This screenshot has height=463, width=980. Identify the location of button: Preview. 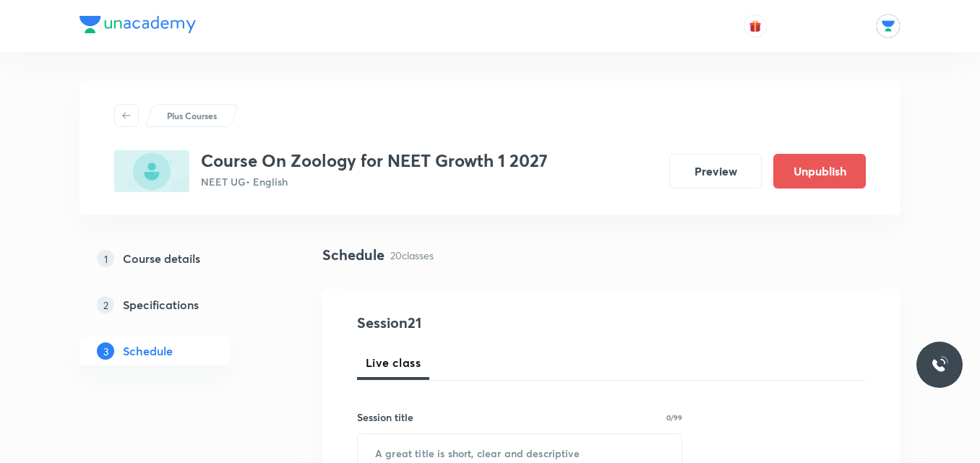
(716, 171).